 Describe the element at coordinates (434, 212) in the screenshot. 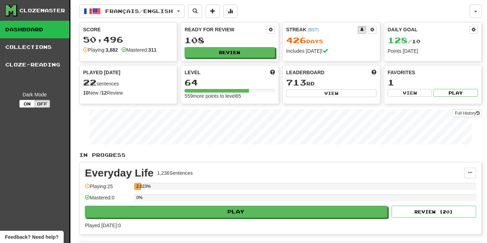

I see `button: Review (20)` at that location.